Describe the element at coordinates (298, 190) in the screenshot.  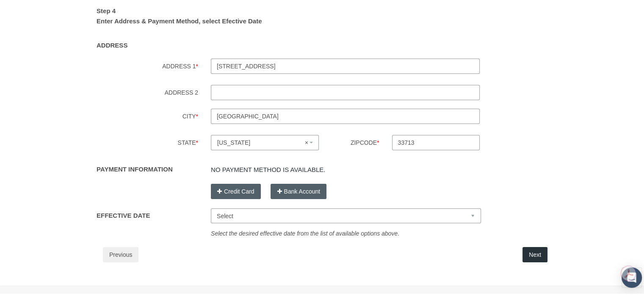
I see `button: Bank Account` at that location.